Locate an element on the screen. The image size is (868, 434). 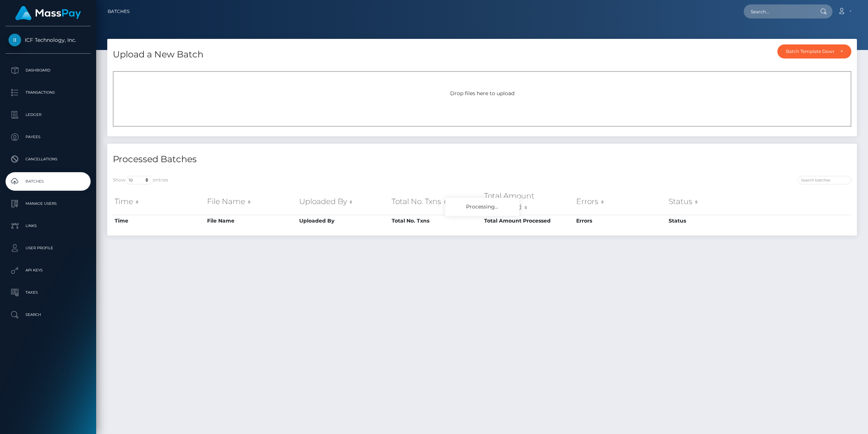
input: Search batches is located at coordinates (824, 180).